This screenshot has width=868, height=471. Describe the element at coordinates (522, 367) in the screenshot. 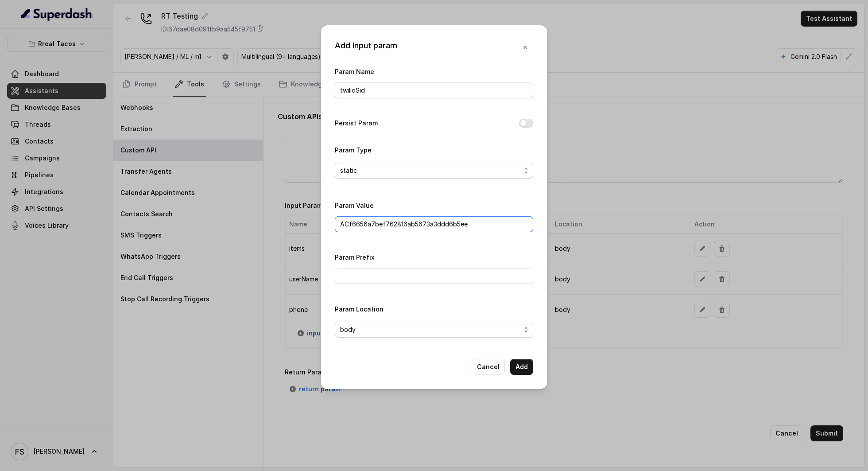

I see `button: Add` at that location.